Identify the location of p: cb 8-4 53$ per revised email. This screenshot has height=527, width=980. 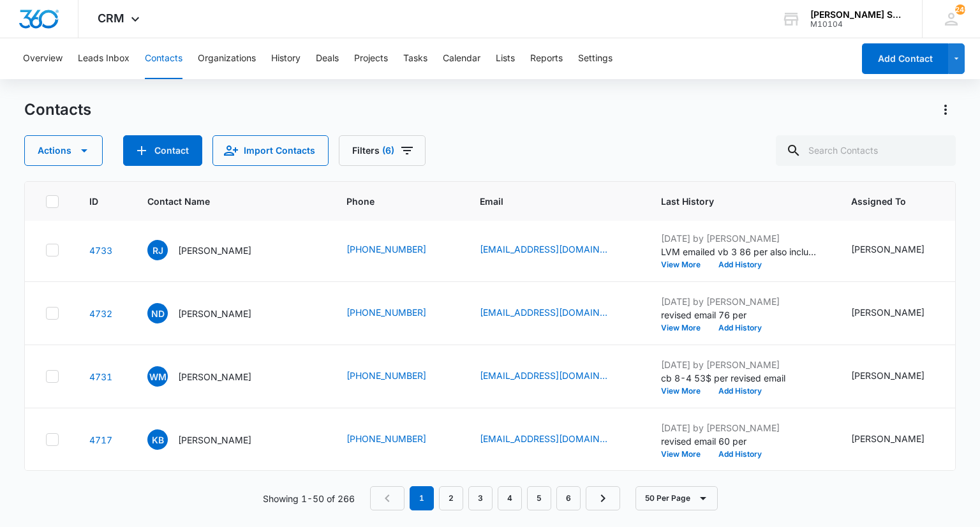
(741, 378).